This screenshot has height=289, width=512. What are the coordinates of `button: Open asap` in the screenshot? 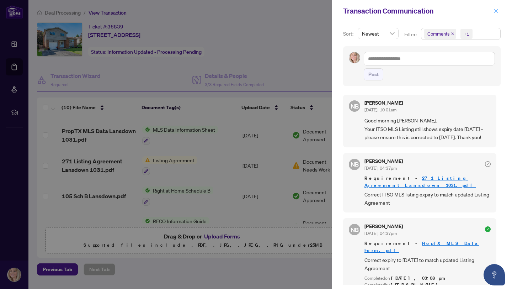 It's located at (494, 274).